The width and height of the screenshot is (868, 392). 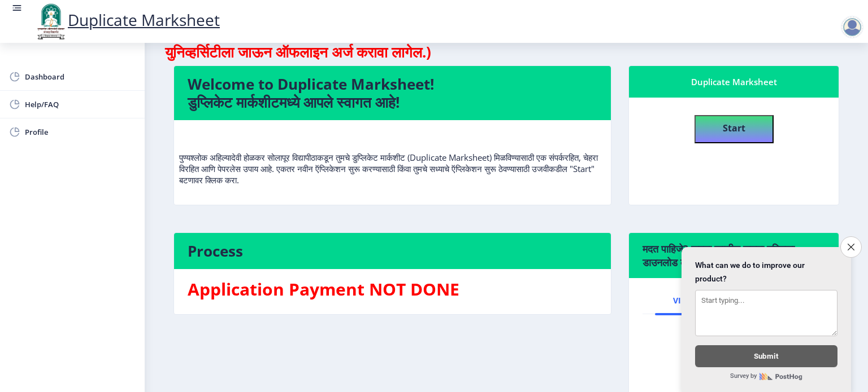 I want to click on span: Help/FAQ, so click(x=80, y=104).